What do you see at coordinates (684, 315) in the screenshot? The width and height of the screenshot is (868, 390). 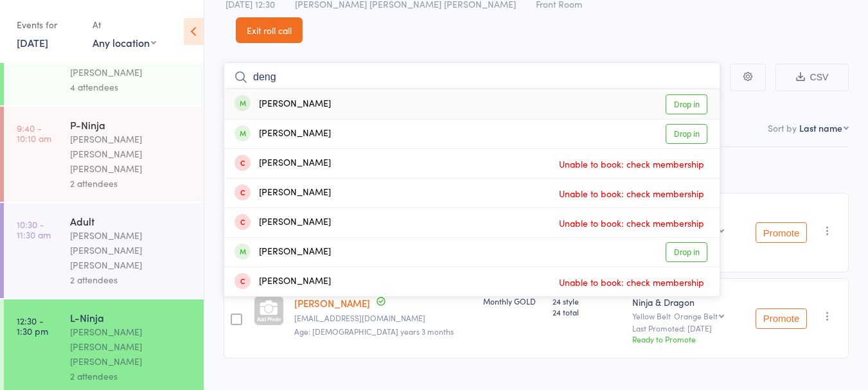 I see `div: Yellow Belt` at bounding box center [684, 315].